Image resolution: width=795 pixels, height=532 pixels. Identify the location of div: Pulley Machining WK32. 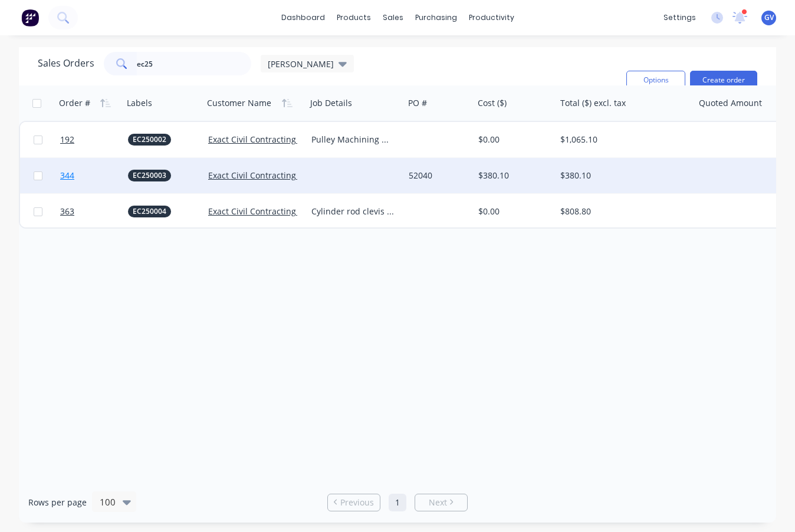
(353, 139).